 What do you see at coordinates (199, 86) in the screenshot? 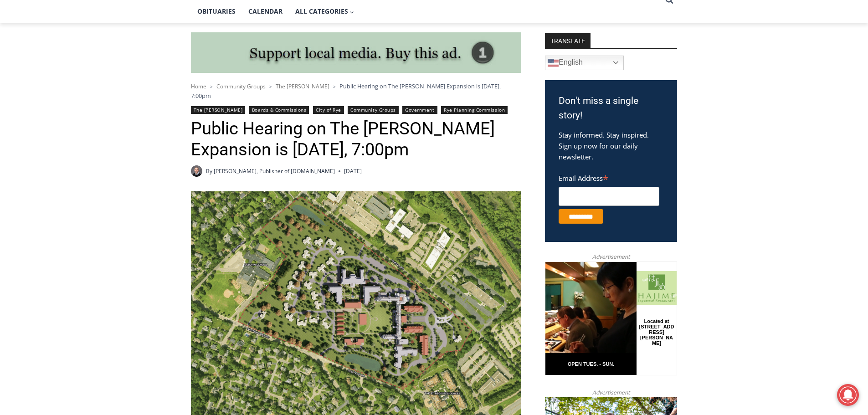
I see `a: Home` at bounding box center [199, 86].